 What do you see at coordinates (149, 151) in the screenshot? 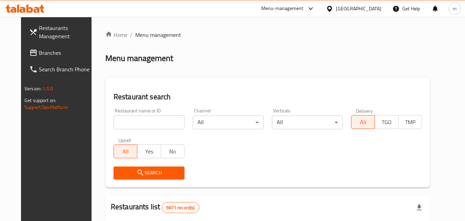
I see `span: Yes` at bounding box center [149, 151].